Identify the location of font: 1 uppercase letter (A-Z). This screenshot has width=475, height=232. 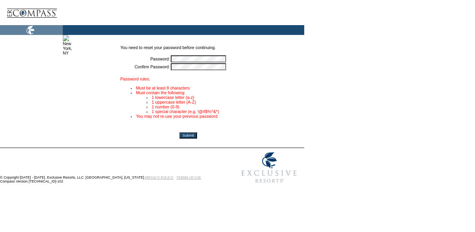
(174, 102).